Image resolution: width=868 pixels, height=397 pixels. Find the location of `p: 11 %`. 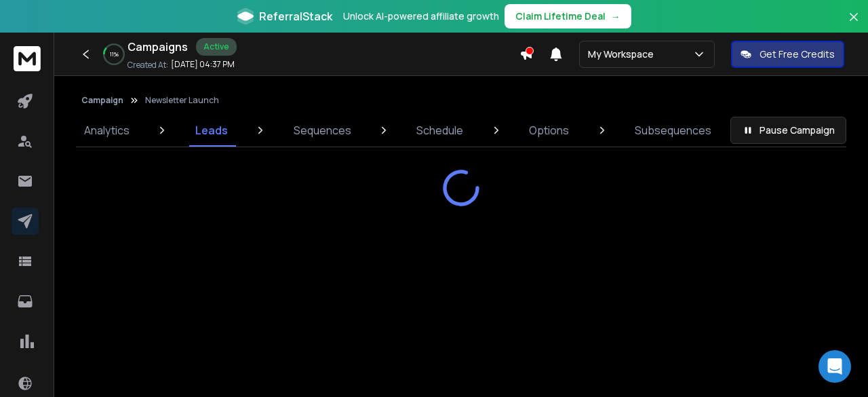

p: 11 % is located at coordinates (114, 55).